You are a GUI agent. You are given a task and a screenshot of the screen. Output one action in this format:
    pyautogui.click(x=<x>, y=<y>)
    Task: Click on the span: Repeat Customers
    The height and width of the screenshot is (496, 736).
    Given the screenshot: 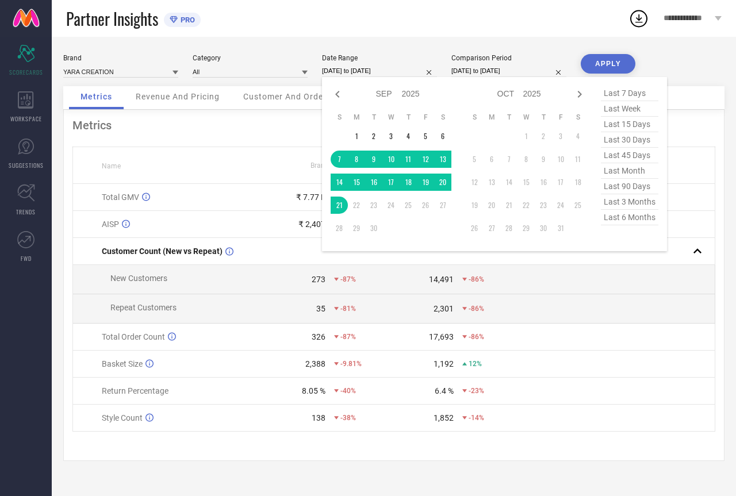 What is the action you would take?
    pyautogui.click(x=143, y=308)
    